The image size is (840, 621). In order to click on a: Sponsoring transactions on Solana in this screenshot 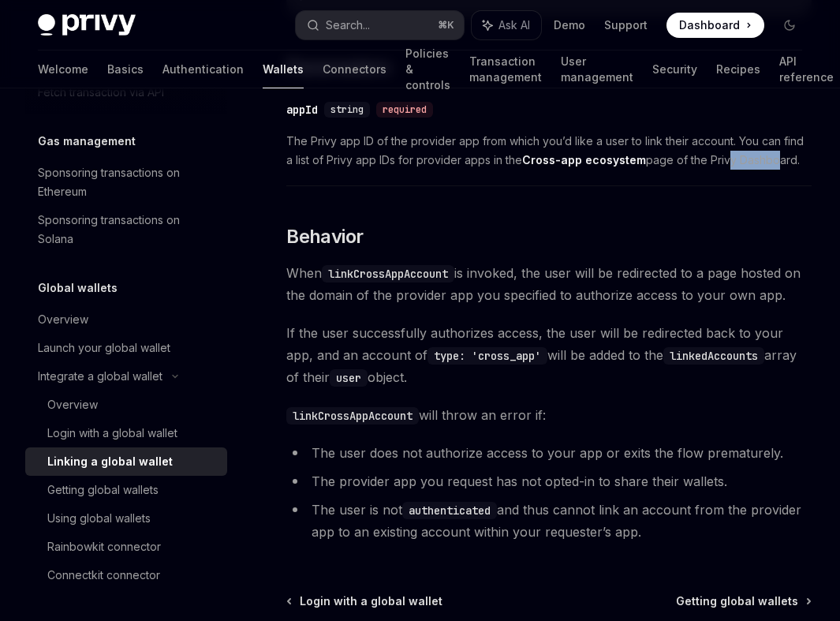, I will do `click(126, 230)`.